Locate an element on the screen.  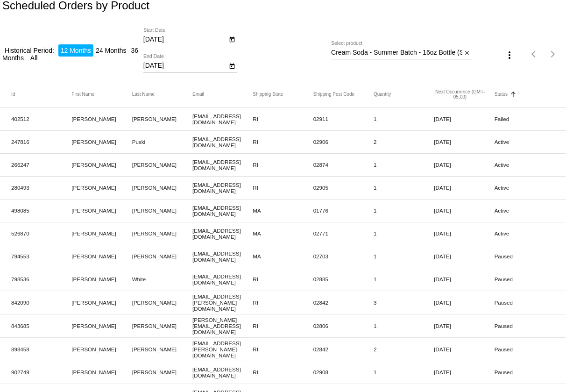
mat-cell: 02911 is located at coordinates (343, 119).